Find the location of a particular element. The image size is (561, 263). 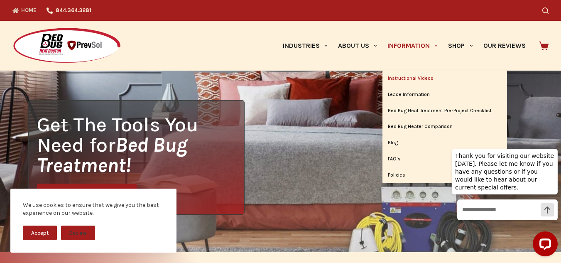

a: Bed Bug Heat Treatment Pre-Project Checklist is located at coordinates (444, 111).